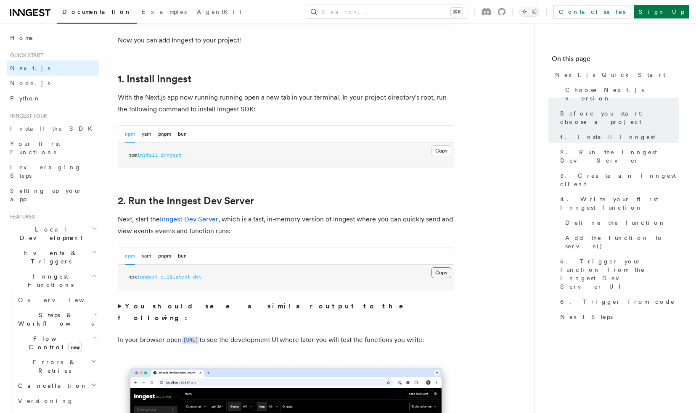 Image resolution: width=696 pixels, height=413 pixels. Describe the element at coordinates (147, 155) in the screenshot. I see `span: install` at that location.